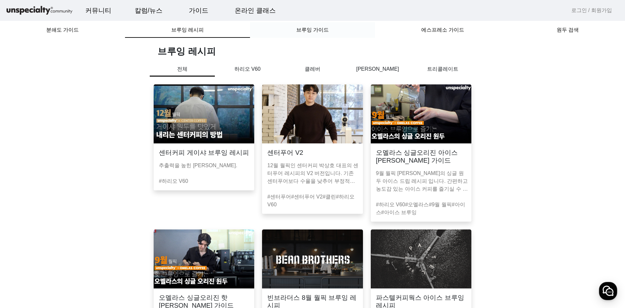 Image resolution: width=625 pixels, height=308 pixels. I want to click on a: 대화, so click(63, 214).